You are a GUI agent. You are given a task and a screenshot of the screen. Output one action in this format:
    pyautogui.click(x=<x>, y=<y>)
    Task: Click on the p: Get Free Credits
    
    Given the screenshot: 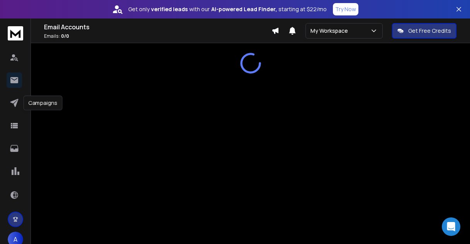 What is the action you would take?
    pyautogui.click(x=429, y=31)
    